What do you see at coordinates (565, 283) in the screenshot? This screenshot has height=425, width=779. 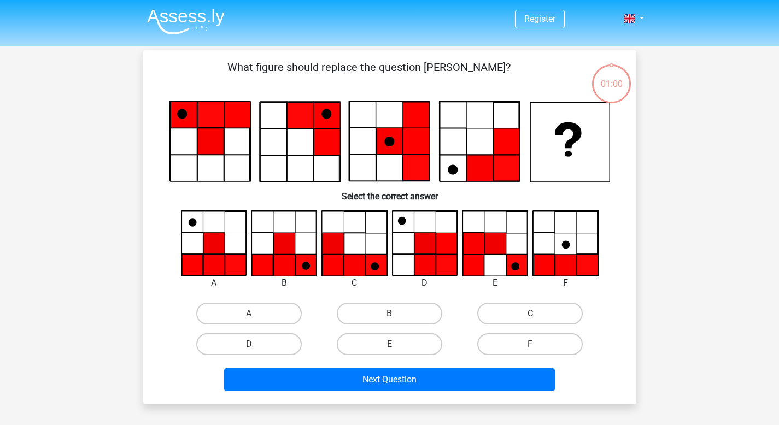 I see `div: F` at bounding box center [565, 283].